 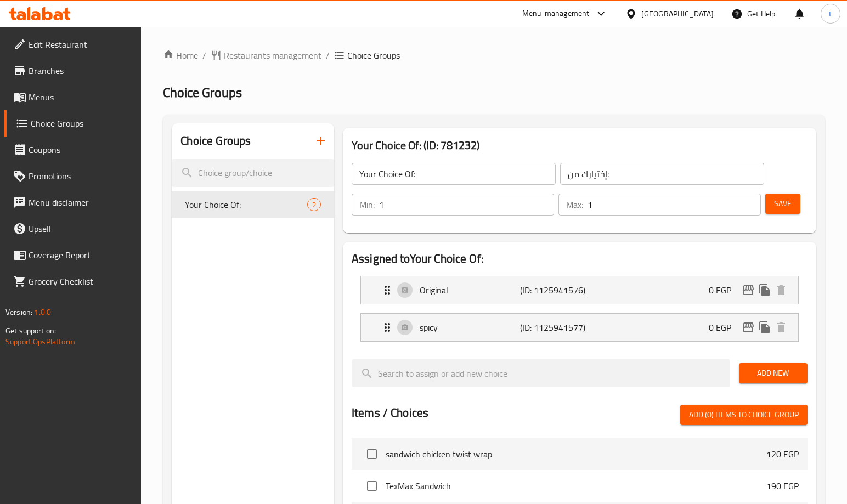 I want to click on p: Max:, so click(x=574, y=204).